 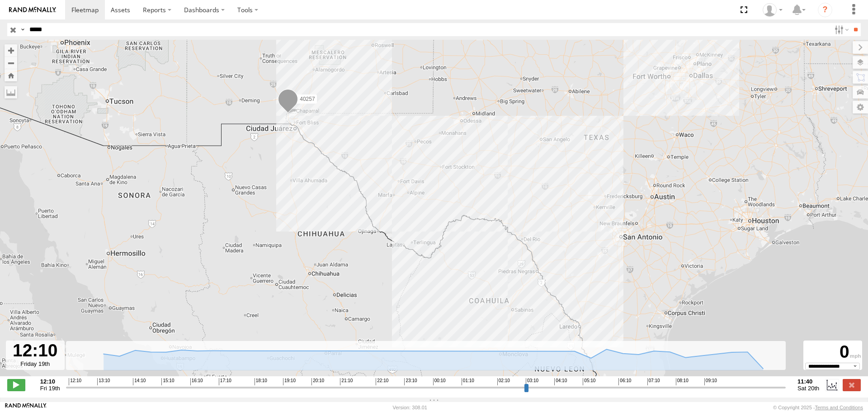 What do you see at coordinates (11, 50) in the screenshot?
I see `button: Zoom in` at bounding box center [11, 50].